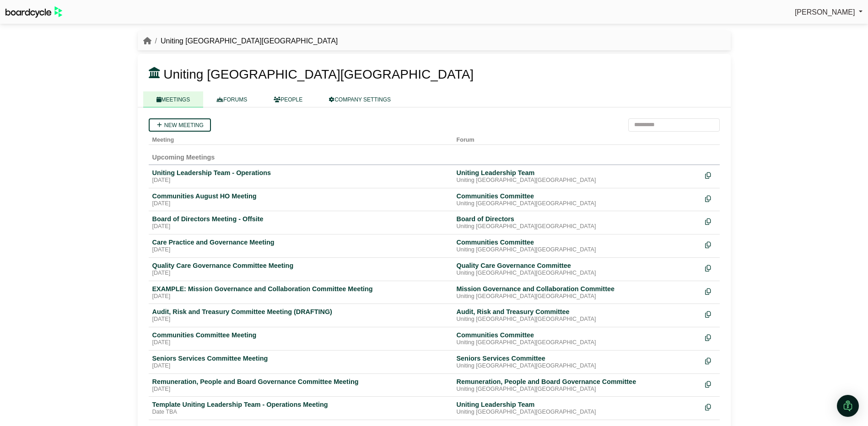 The height and width of the screenshot is (426, 868). Describe the element at coordinates (34, 12) in the screenshot. I see `img: BoardcycleBlackGreen-aaafeed430059cb809a45853b8cf6d952af9d84e6e89e1f1685b34bfd5cb7d64.svg` at that location.